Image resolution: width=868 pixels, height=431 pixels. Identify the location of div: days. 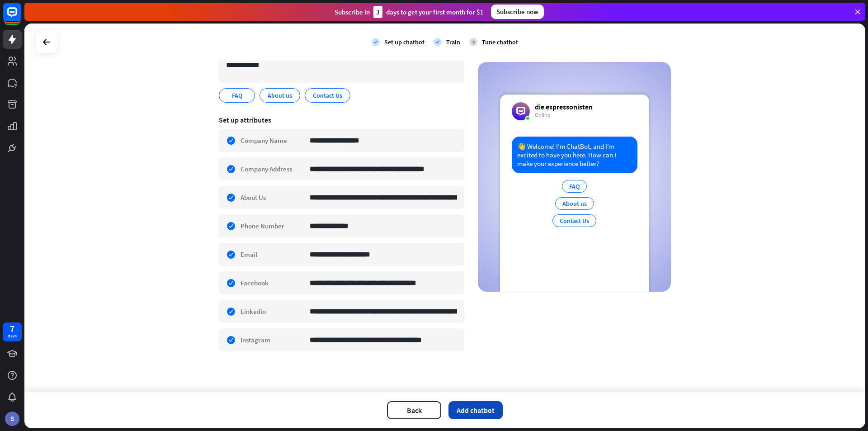
(12, 336).